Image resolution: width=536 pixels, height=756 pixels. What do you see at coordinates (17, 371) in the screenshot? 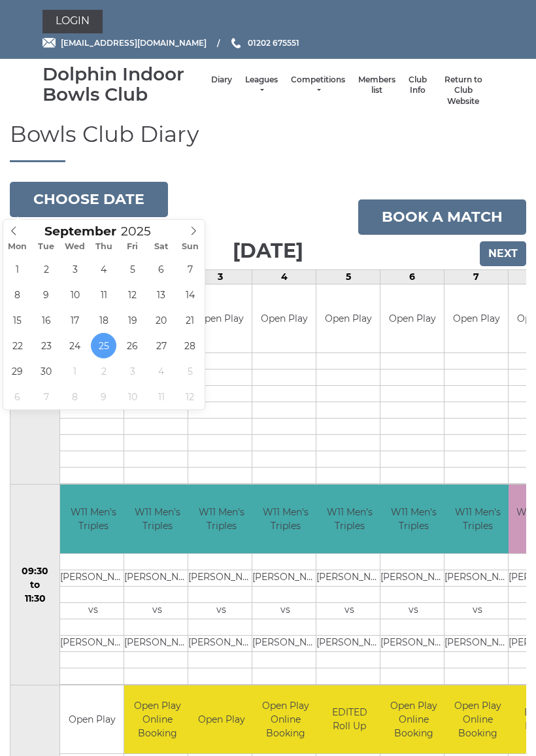
I see `span: September 29, 2025` at bounding box center [17, 371].